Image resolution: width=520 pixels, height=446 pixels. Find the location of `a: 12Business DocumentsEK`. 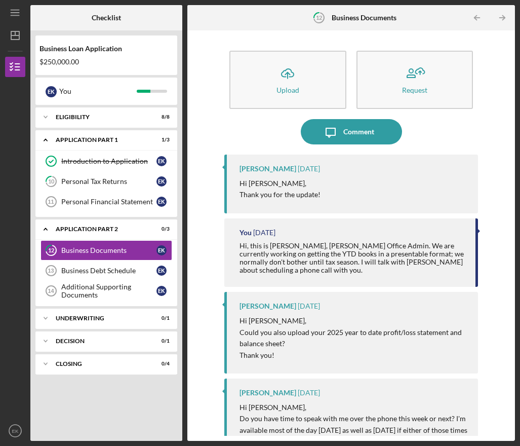

a: 12Business DocumentsEK is located at coordinates (106, 250).